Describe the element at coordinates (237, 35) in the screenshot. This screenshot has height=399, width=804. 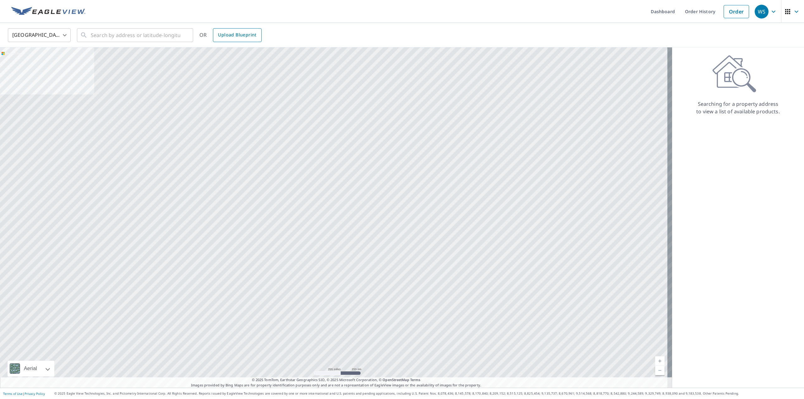
I see `a: Upload Blueprint` at that location.